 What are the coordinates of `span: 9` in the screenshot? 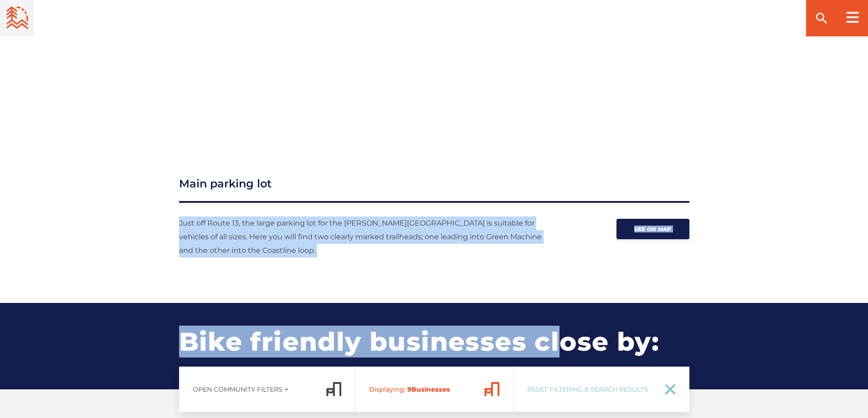 It's located at (409, 390).